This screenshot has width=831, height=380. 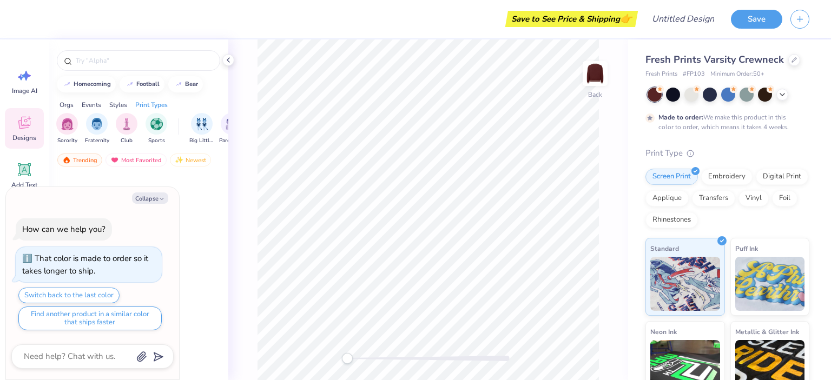 What do you see at coordinates (127, 129) in the screenshot?
I see `div: filter for Club` at bounding box center [127, 129].